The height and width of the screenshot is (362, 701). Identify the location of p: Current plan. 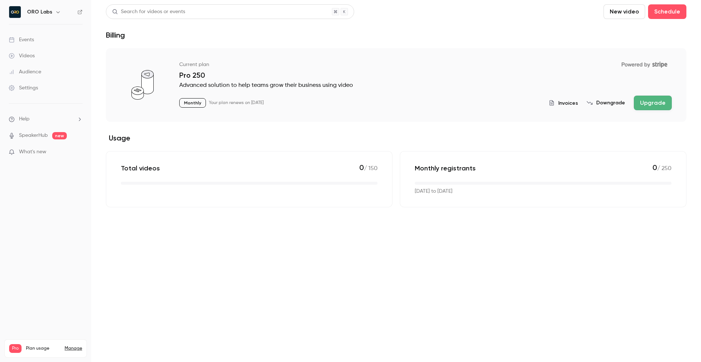
(194, 65).